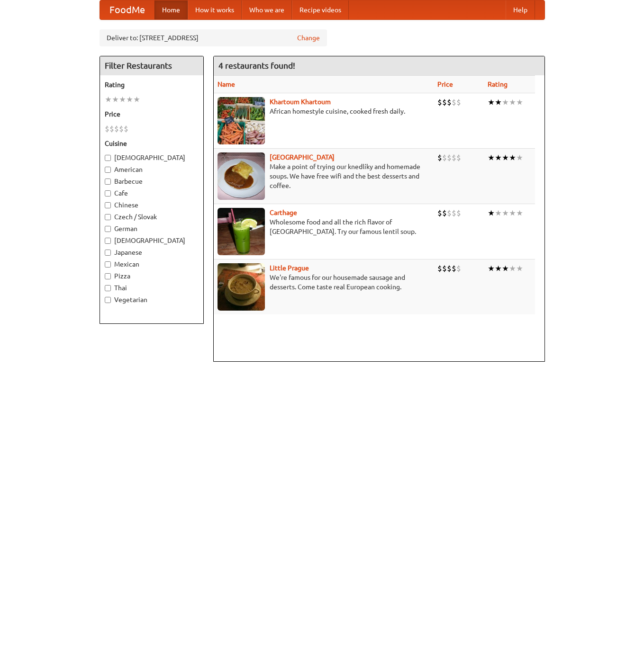 Image resolution: width=644 pixels, height=670 pixels. What do you see at coordinates (300, 102) in the screenshot?
I see `a: Khartoum Khartoum` at bounding box center [300, 102].